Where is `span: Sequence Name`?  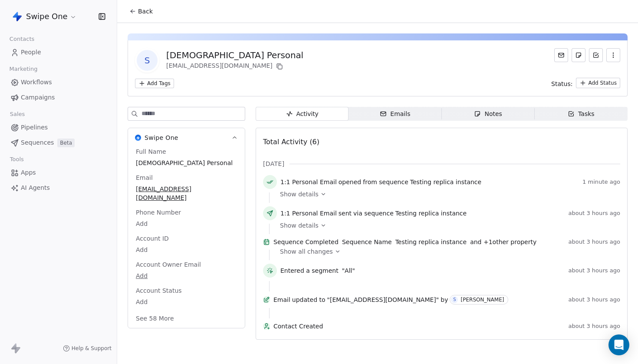 span: Sequence Name is located at coordinates (367, 242).